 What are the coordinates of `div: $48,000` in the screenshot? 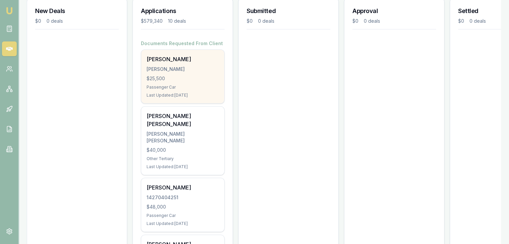 It's located at (183, 207).